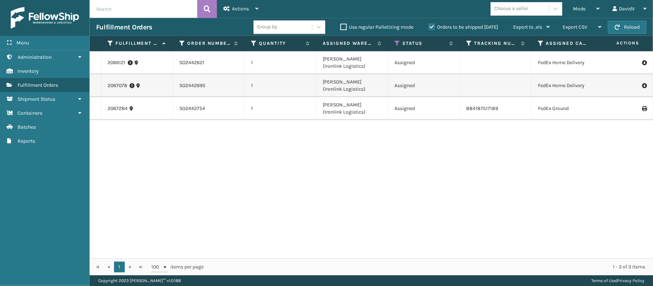 The image size is (653, 286). Describe the element at coordinates (575, 27) in the screenshot. I see `span: Export CSV` at that location.